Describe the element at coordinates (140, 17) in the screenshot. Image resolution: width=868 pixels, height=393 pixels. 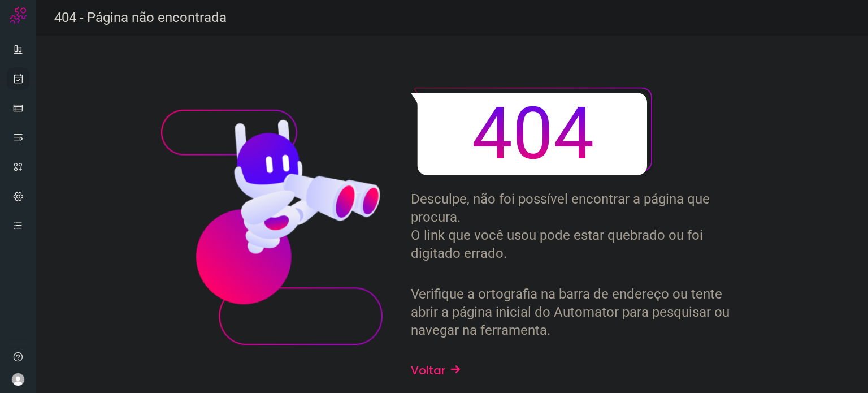
I see `h2: 404 - Página não encontrada` at that location.